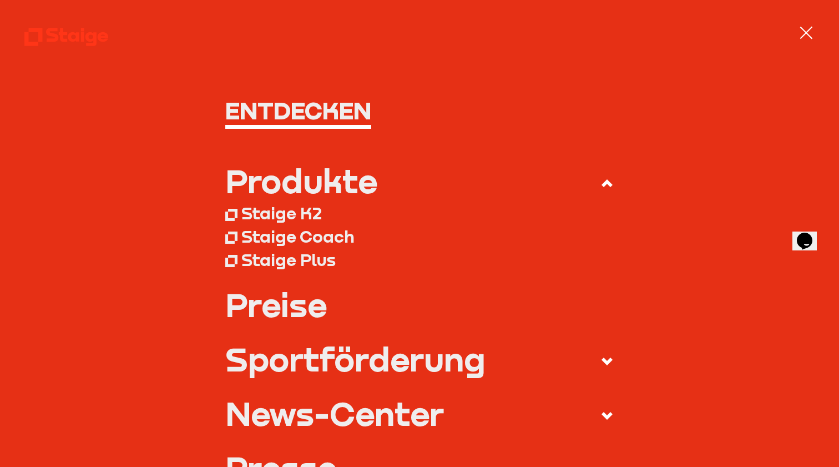 This screenshot has height=467, width=839. What do you see at coordinates (301, 180) in the screenshot?
I see `div: Produkte` at bounding box center [301, 180].